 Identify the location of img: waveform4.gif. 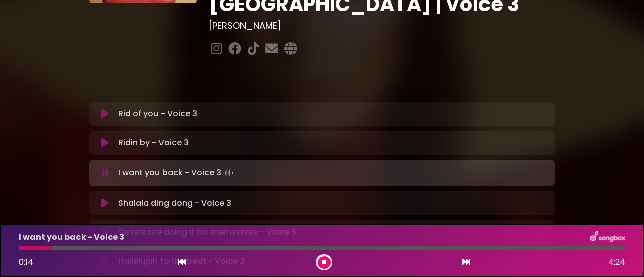
(229, 173).